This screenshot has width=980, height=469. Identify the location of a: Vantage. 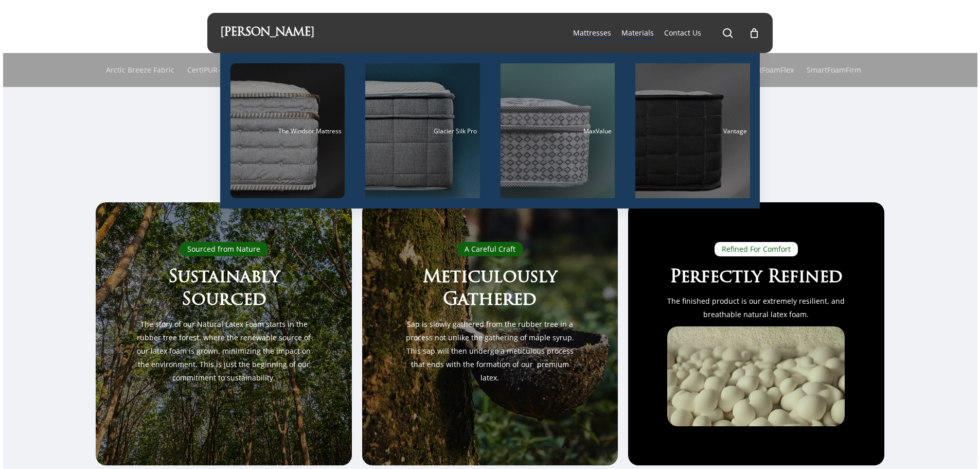
(692, 131).